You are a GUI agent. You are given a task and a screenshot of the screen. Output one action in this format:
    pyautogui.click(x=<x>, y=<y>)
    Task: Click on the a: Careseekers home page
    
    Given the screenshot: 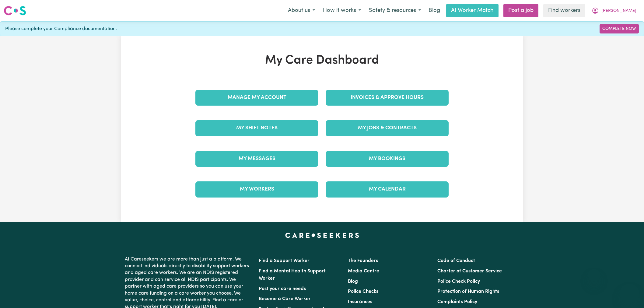 What is the action you would take?
    pyautogui.click(x=322, y=235)
    